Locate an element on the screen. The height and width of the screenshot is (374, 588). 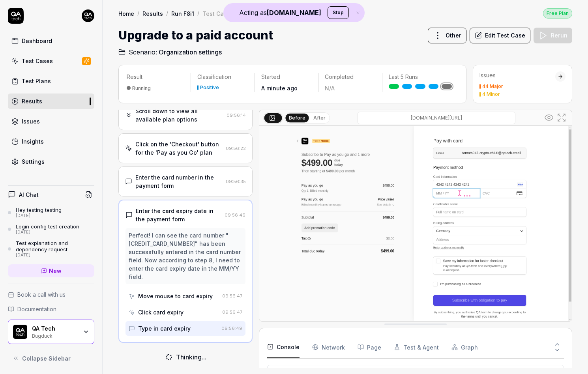
span: N/A is located at coordinates (329, 88).